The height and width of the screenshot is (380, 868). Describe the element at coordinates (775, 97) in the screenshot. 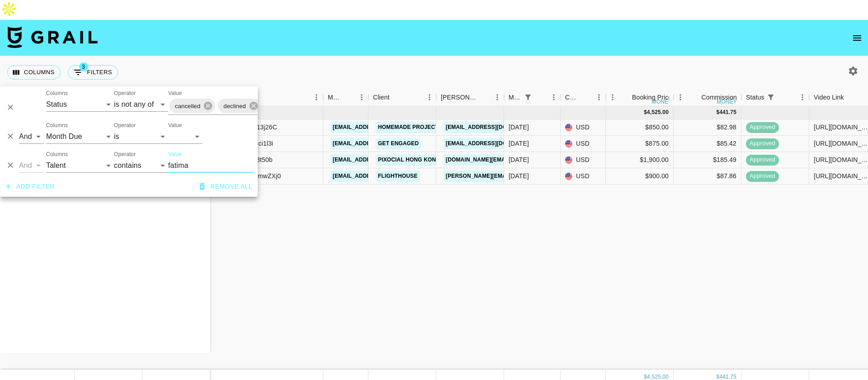

I see `div: Status` at that location.